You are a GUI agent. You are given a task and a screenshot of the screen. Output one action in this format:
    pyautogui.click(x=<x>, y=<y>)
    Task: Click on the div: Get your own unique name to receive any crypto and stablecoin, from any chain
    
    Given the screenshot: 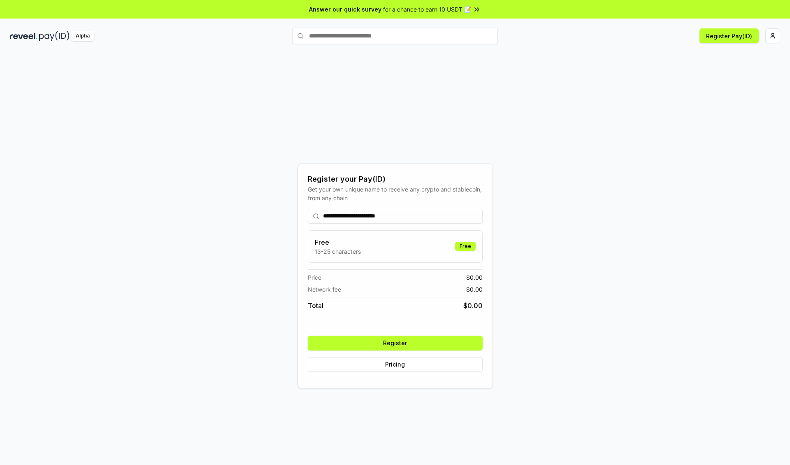 What is the action you would take?
    pyautogui.click(x=395, y=193)
    